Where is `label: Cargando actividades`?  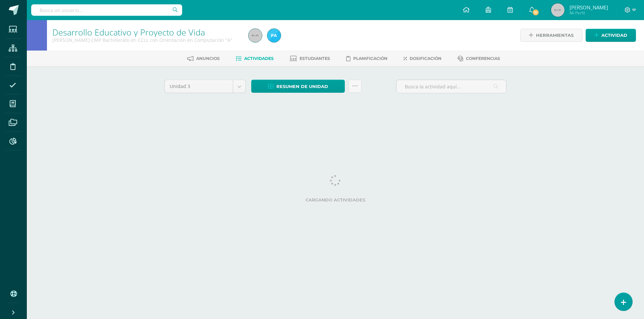
label: Cargando actividades is located at coordinates (335, 200).